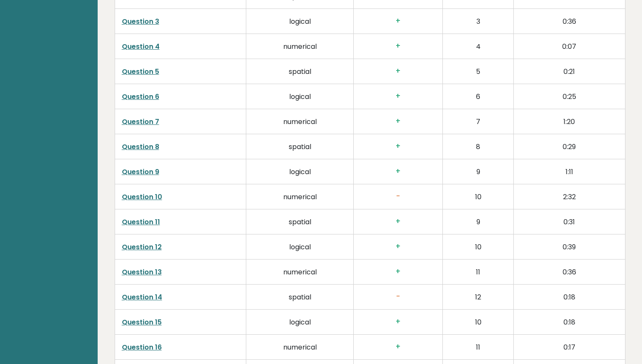  Describe the element at coordinates (478, 46) in the screenshot. I see `td: 4` at that location.